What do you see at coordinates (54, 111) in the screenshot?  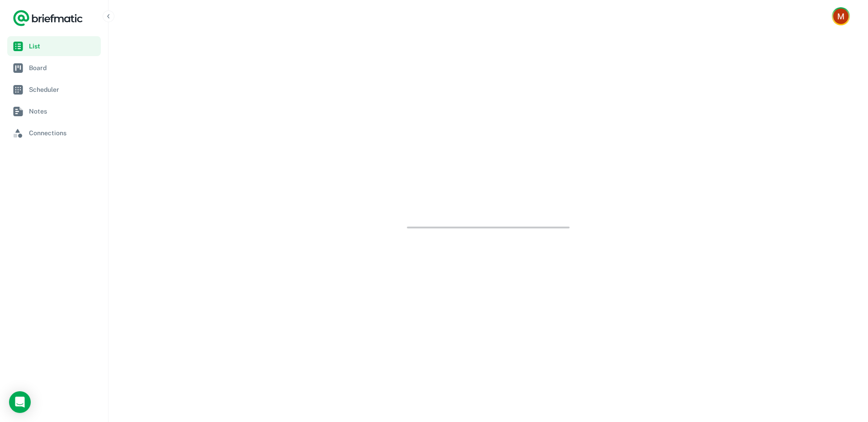 I see `a: Notes` at bounding box center [54, 111].